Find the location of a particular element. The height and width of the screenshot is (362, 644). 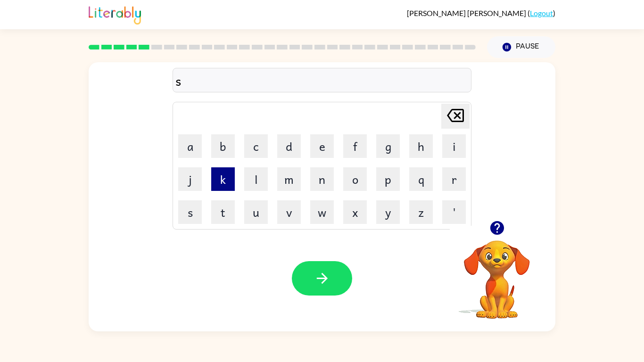

button: t is located at coordinates (223, 212).